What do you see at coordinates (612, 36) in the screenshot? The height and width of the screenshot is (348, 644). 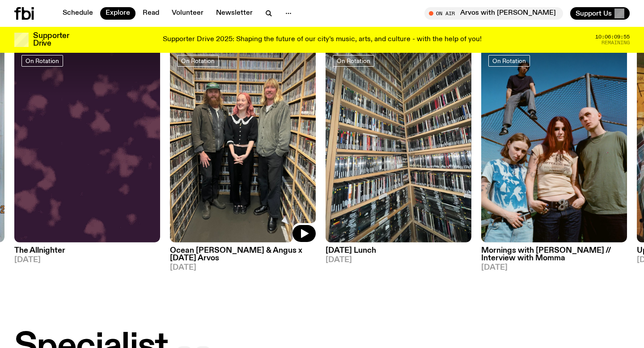 I see `span: 10:06:09:55` at bounding box center [612, 36].